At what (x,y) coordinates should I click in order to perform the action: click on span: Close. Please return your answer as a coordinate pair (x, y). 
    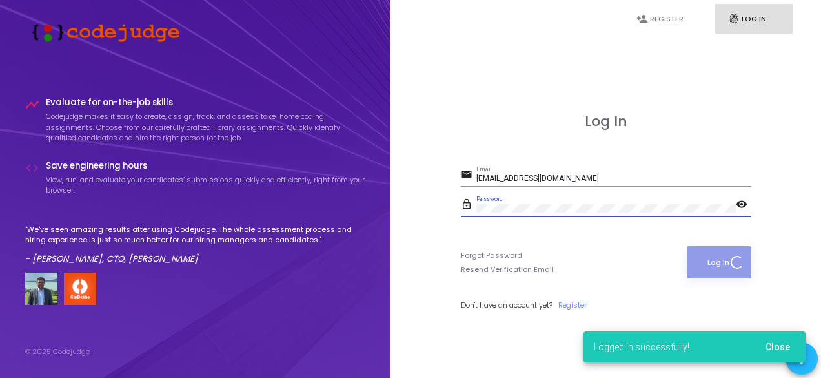
    Looking at the image, I should click on (778, 347).